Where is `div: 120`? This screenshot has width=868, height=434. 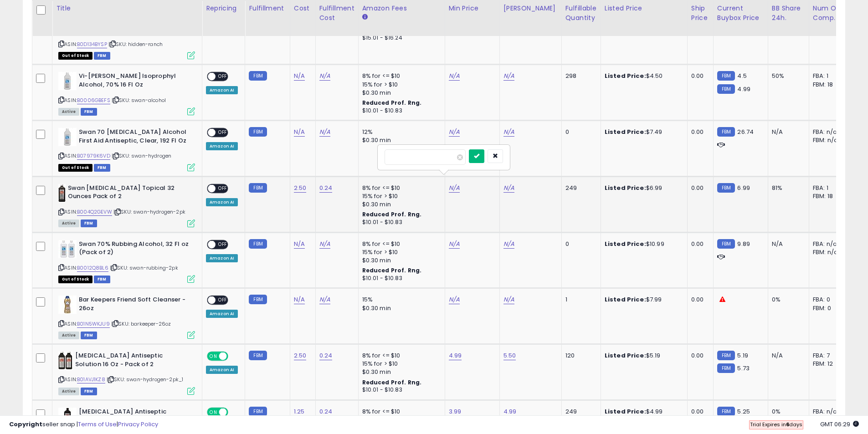 div: 120 is located at coordinates (579, 356).